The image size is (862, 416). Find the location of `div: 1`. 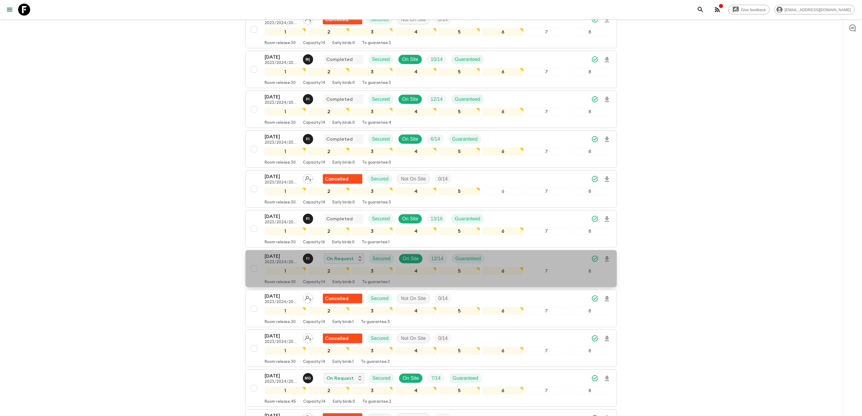

div: 1 is located at coordinates (285, 32).